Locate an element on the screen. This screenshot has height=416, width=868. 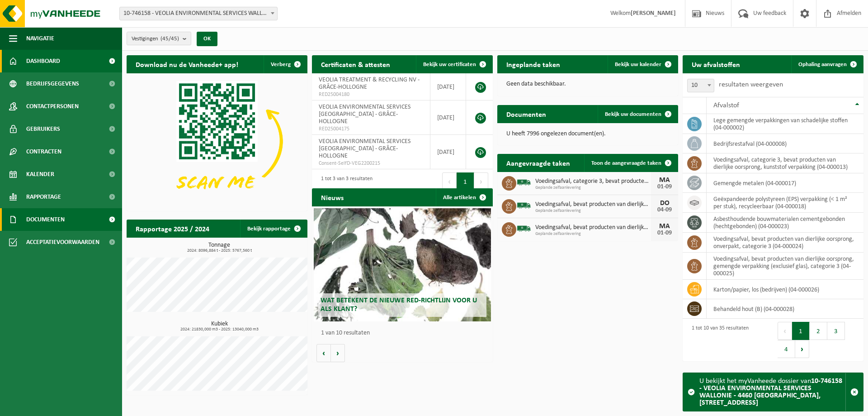
h2: Download nu de Vanheede+ app! is located at coordinates (186, 64).